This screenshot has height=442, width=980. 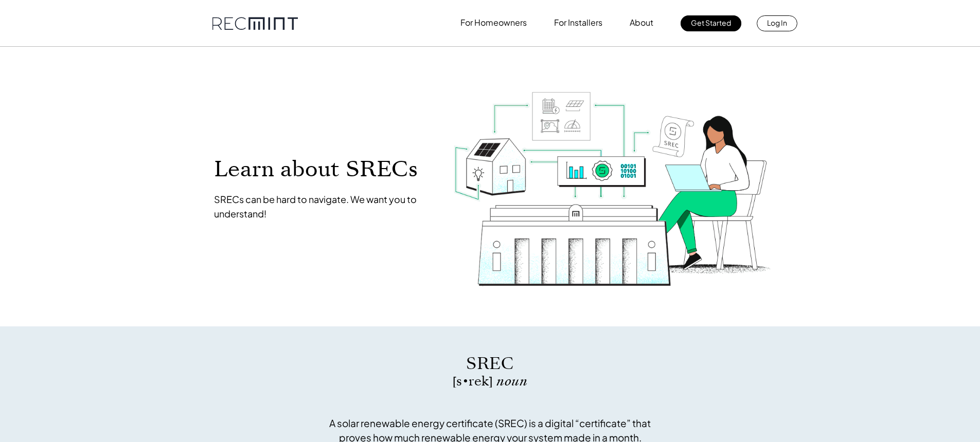 What do you see at coordinates (711, 22) in the screenshot?
I see `p: Get Started` at bounding box center [711, 22].